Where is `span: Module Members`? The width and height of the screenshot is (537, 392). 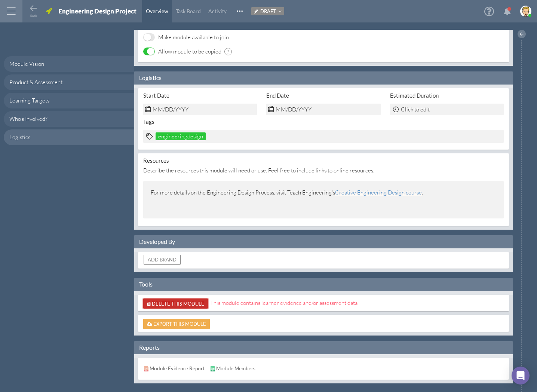
span: Module Members is located at coordinates (235, 368).